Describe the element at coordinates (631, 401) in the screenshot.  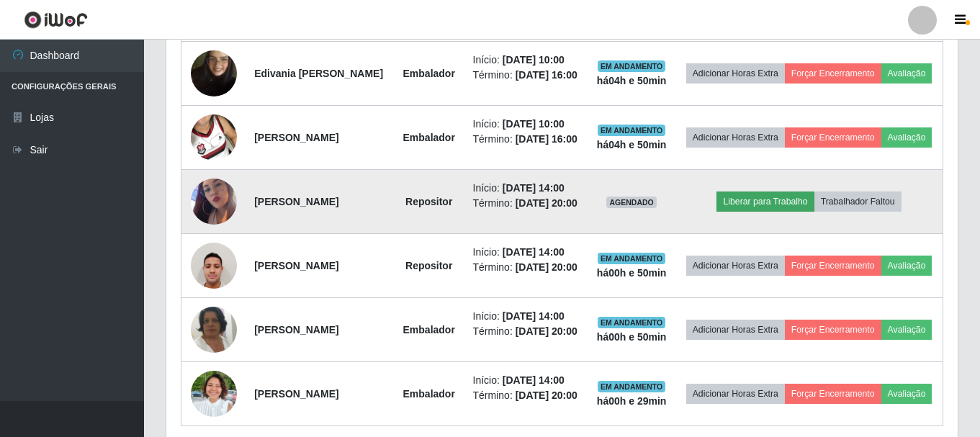
I see `strong: há 00 h e 29 min` at that location.